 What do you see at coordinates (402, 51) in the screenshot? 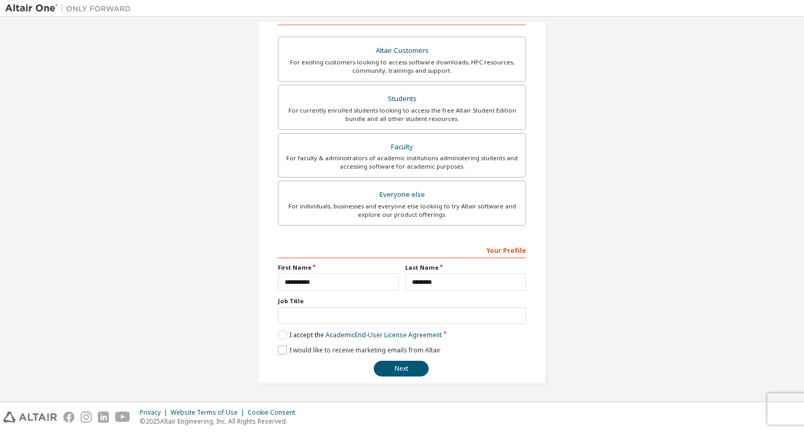
I see `div: Altair Customers` at bounding box center [402, 51].